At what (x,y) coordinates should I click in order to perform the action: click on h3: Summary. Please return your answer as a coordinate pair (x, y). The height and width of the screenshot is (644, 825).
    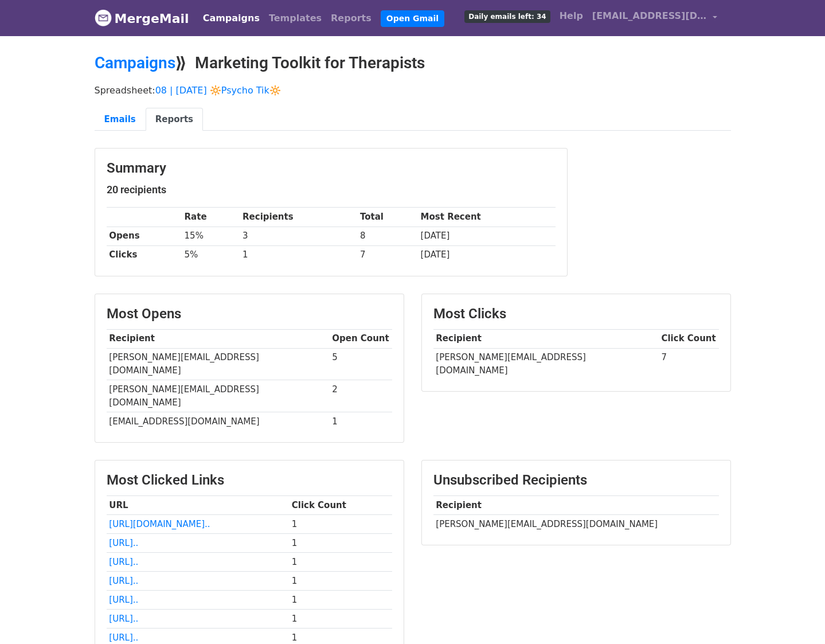
    Looking at the image, I should click on (331, 168).